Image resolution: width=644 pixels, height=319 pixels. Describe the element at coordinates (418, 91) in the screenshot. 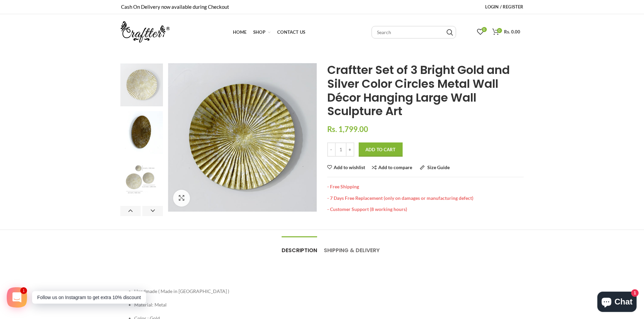

I see `span: Craftter Set of 3 Bright Gold and Silver Color Circles Metal Wall Décor Hanging Large Wall Sculpt...` at that location.